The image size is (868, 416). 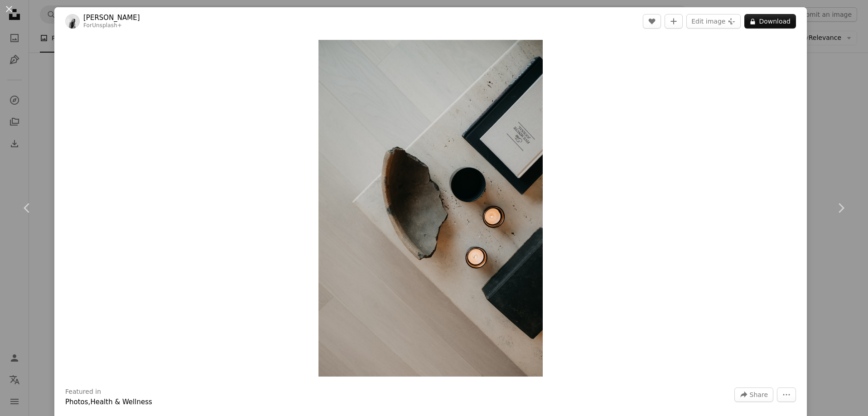 What do you see at coordinates (674, 21) in the screenshot?
I see `button: Add to Collection` at bounding box center [674, 21].